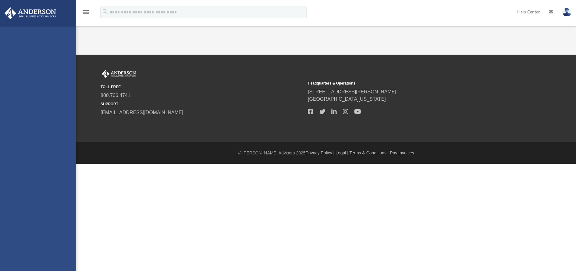  I want to click on small: Headquarters & Operations, so click(409, 83).